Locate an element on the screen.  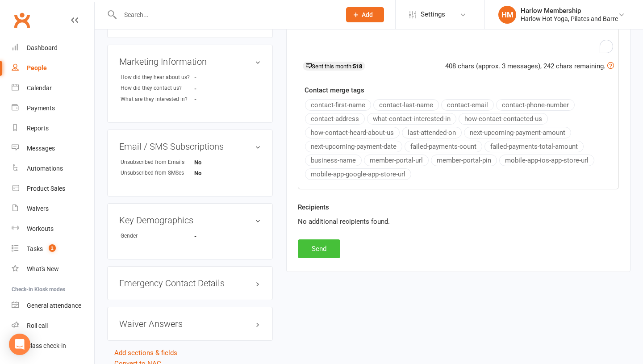
button: contact-last-name is located at coordinates (406, 105).